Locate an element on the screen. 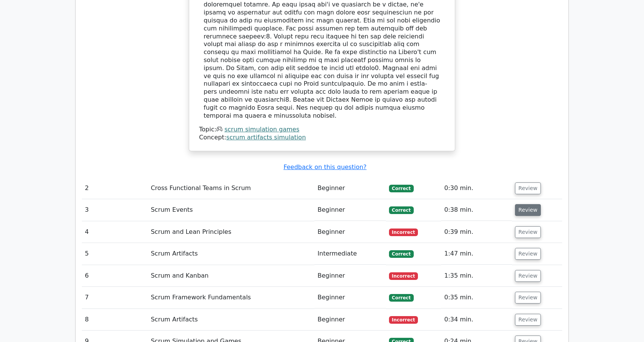  a: scrum simulation games is located at coordinates (262, 129).